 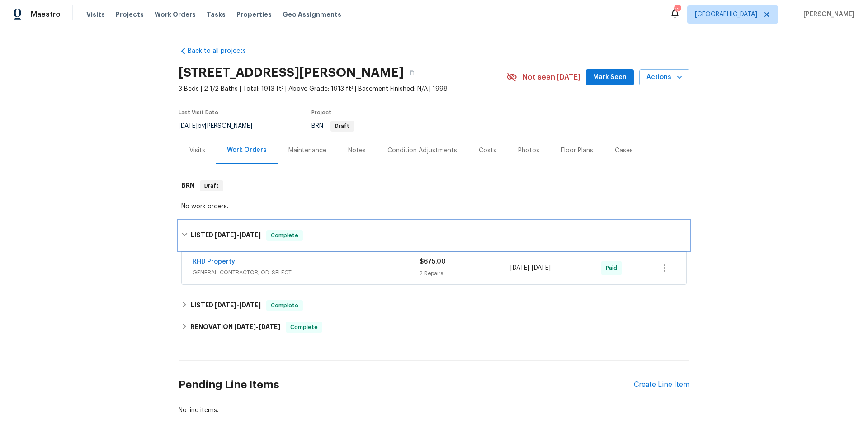 I want to click on div: No work orders., so click(x=434, y=206).